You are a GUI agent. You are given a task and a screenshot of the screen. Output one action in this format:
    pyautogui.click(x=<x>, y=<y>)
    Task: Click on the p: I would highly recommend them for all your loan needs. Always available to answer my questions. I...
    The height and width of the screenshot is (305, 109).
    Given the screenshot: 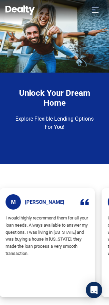 What is the action you would take?
    pyautogui.click(x=47, y=253)
    